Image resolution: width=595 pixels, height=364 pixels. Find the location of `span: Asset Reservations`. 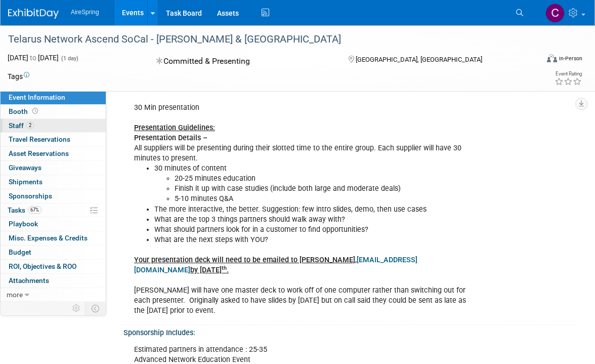

span: Asset Reservations is located at coordinates (39, 153).